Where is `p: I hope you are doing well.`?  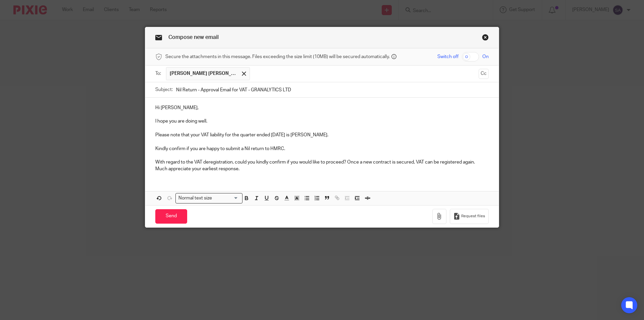 p: I hope you are doing well. is located at coordinates (322, 121).